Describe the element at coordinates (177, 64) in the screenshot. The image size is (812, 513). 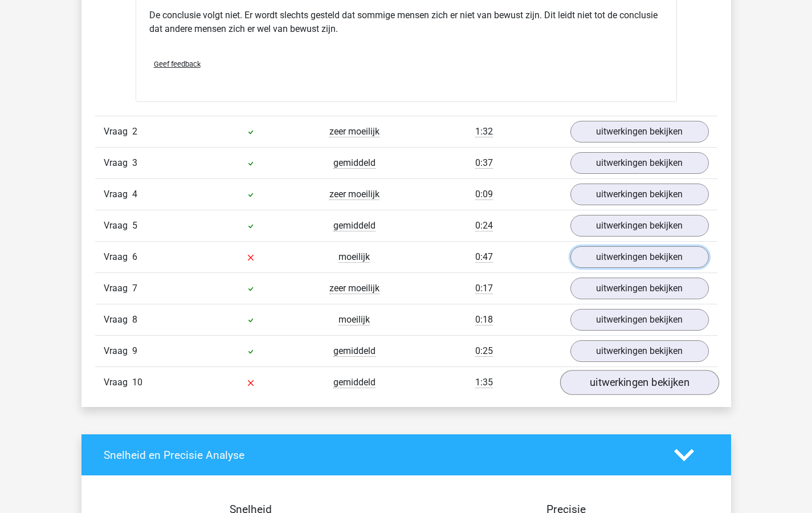
I see `span: Geef feedback` at that location.